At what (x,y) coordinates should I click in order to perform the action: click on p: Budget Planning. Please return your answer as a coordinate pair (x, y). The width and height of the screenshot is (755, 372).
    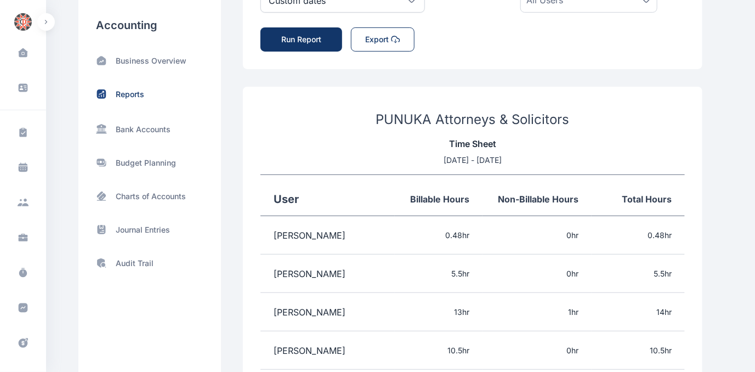
    Looking at the image, I should click on (146, 163).